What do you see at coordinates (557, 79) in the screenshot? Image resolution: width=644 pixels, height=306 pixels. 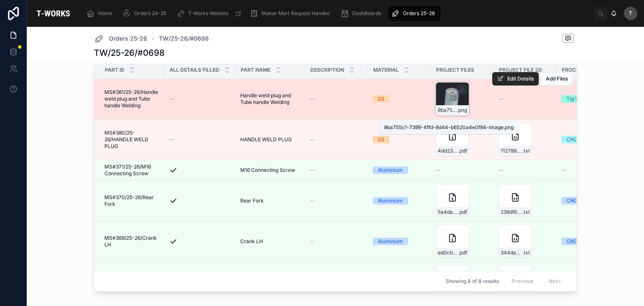 I see `span: Add Files` at bounding box center [557, 79].